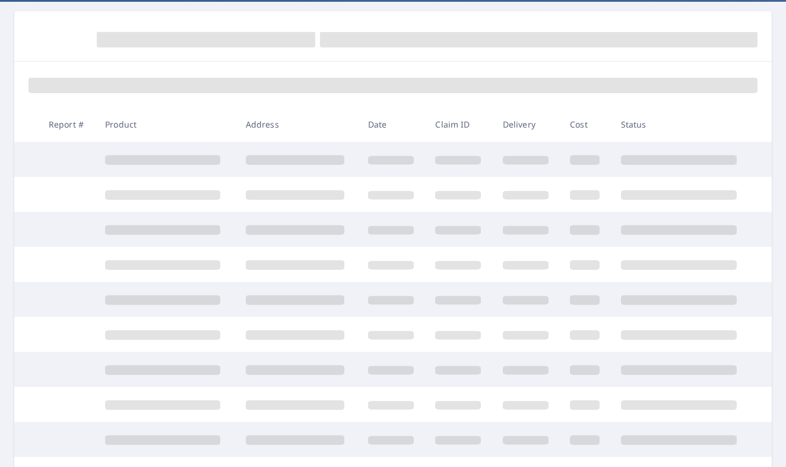 This screenshot has width=786, height=467. Describe the element at coordinates (166, 124) in the screenshot. I see `th: Product` at that location.